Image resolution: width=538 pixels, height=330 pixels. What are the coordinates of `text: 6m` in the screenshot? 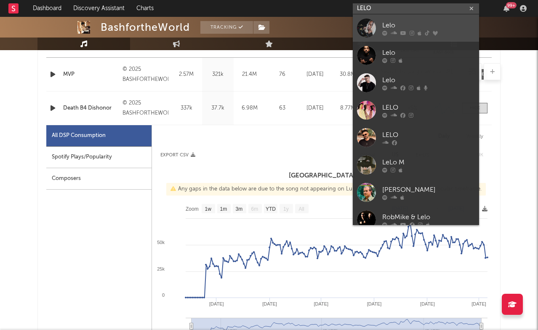 It's located at (255, 209).